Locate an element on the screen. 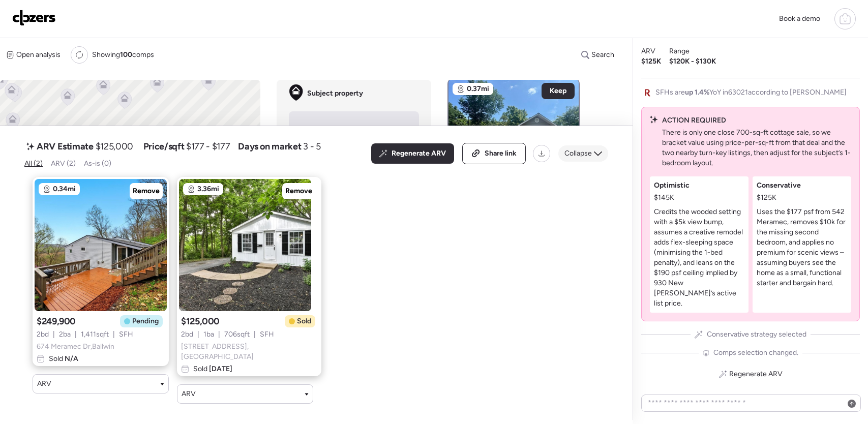  span: All (2) is located at coordinates (33, 163).